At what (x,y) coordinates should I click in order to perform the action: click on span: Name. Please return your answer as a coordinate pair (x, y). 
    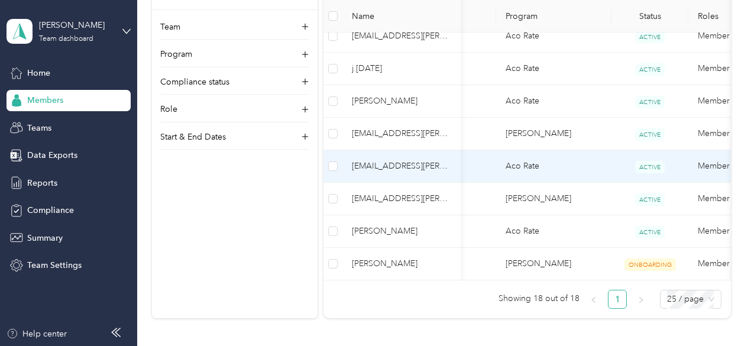
    Looking at the image, I should click on (401, 16).